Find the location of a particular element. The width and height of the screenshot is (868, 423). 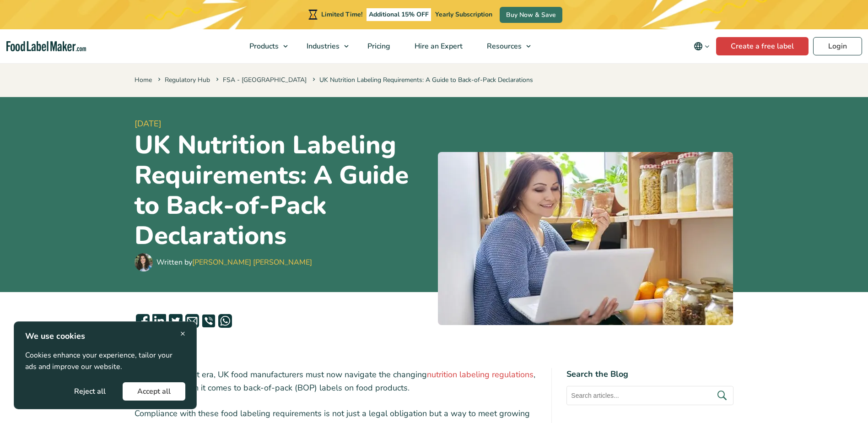

span: Resources is located at coordinates (503, 46).